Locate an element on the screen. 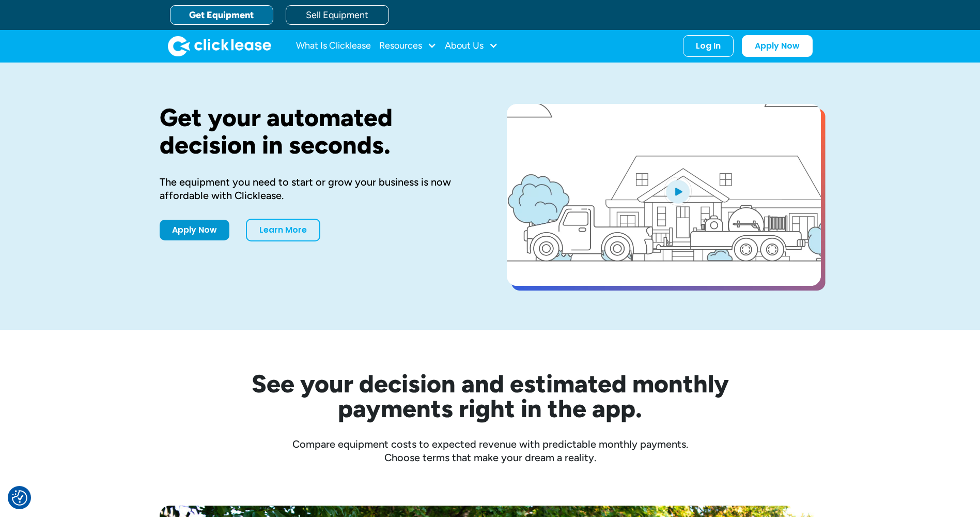 The height and width of the screenshot is (517, 980). img: Clicklease logo is located at coordinates (219, 46).